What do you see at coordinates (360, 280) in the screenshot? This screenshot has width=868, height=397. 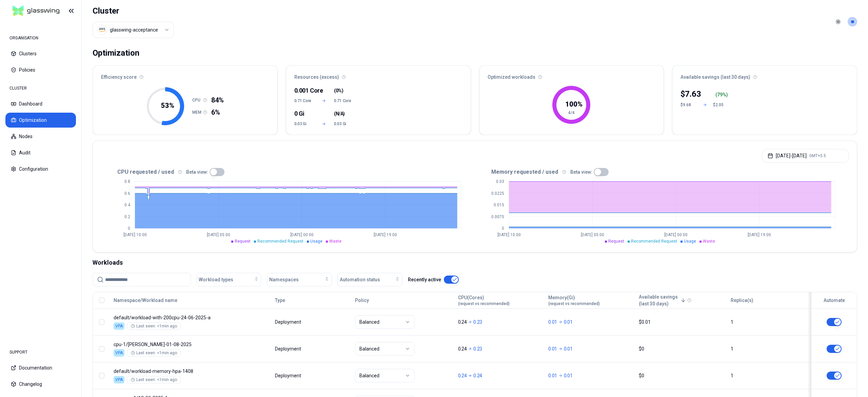 I see `span: Automation status` at bounding box center [360, 280].